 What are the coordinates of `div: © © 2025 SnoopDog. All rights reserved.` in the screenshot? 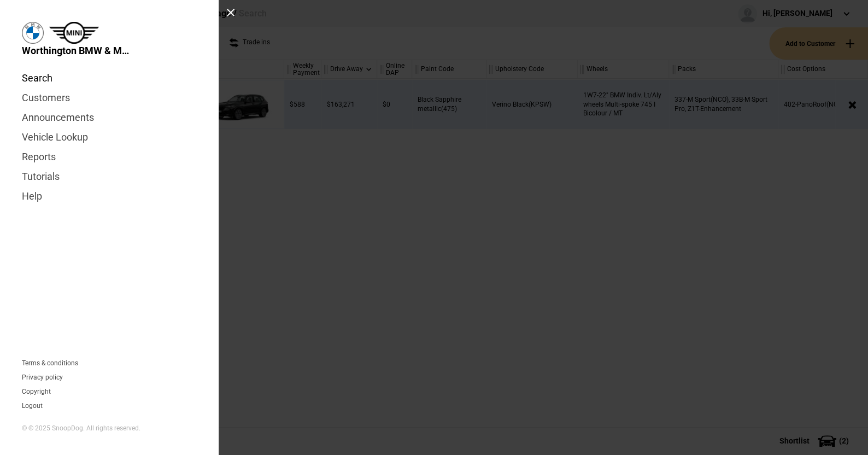 It's located at (110, 428).